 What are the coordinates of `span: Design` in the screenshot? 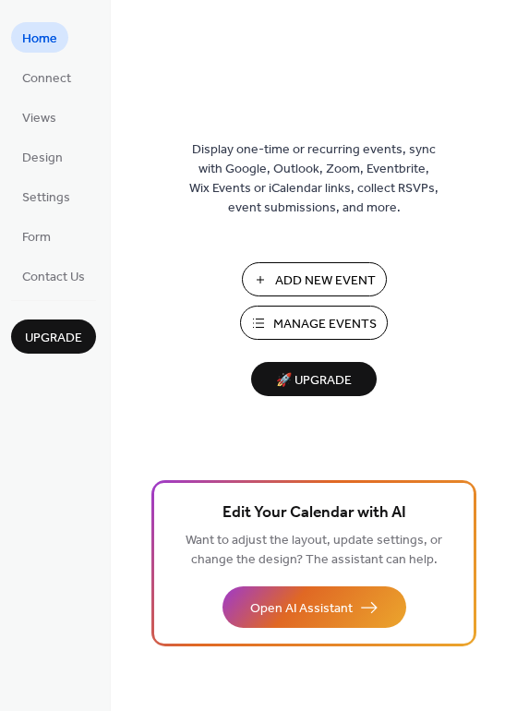 It's located at (43, 158).